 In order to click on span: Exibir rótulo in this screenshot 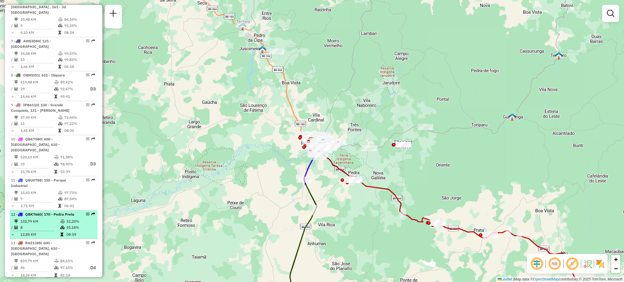, I will do `click(572, 264)`.